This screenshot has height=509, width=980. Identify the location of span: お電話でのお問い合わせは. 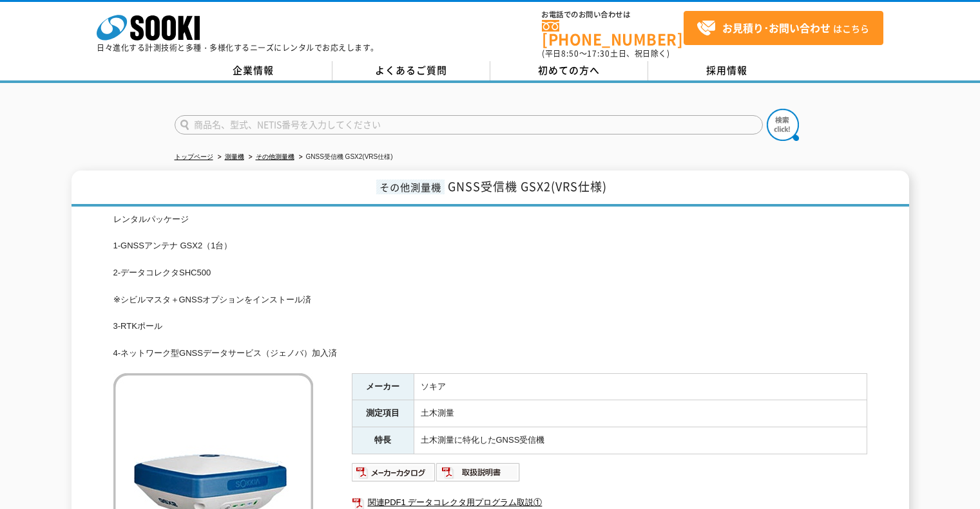
(612, 15).